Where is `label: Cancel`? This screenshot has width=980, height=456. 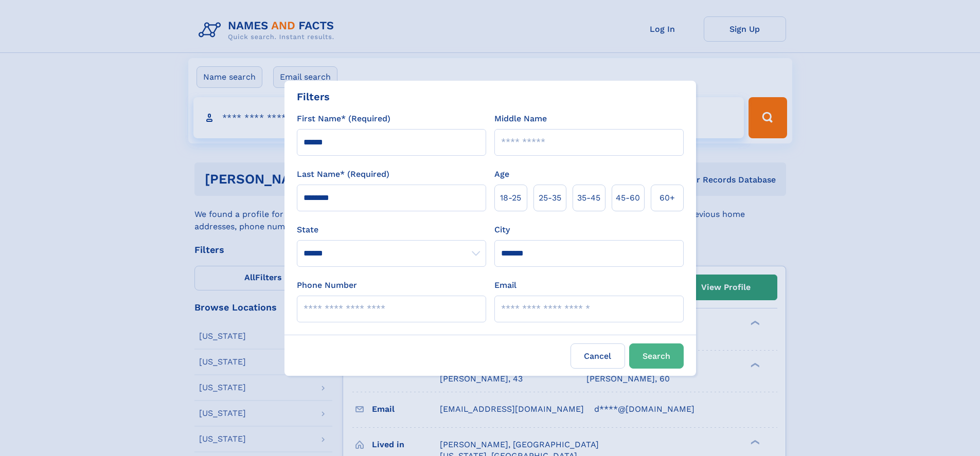 label: Cancel is located at coordinates (598, 356).